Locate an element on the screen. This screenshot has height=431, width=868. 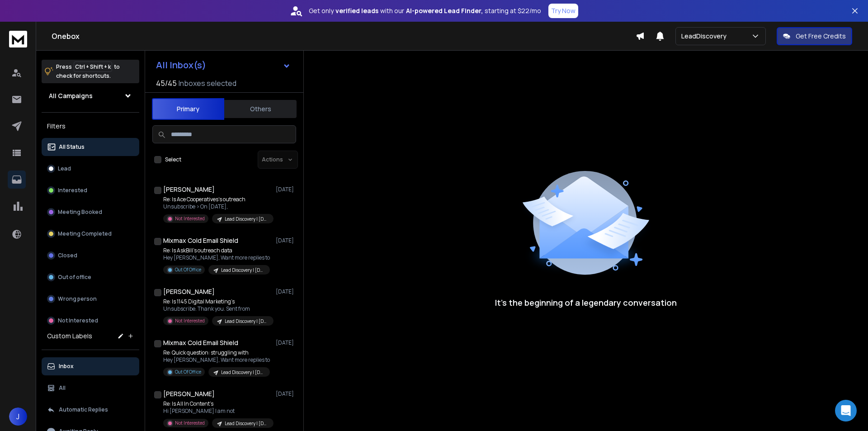
h1: Onebox is located at coordinates (343, 36).